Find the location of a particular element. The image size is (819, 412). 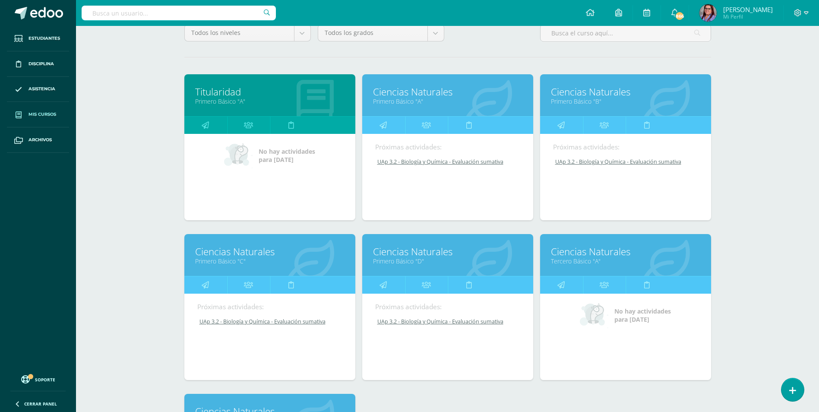

a: Disciplina is located at coordinates (38, 64).